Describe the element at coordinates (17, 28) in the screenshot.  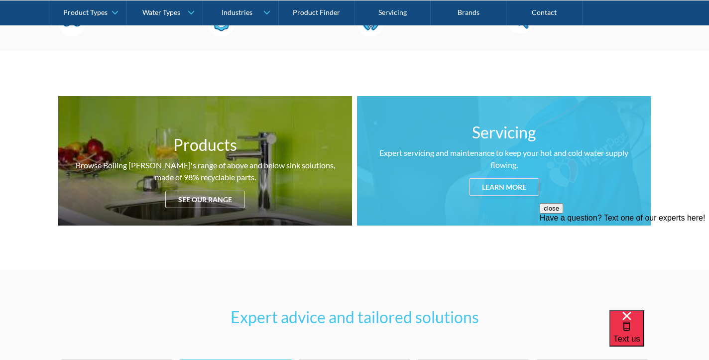
I see `span: Text us` at that location.